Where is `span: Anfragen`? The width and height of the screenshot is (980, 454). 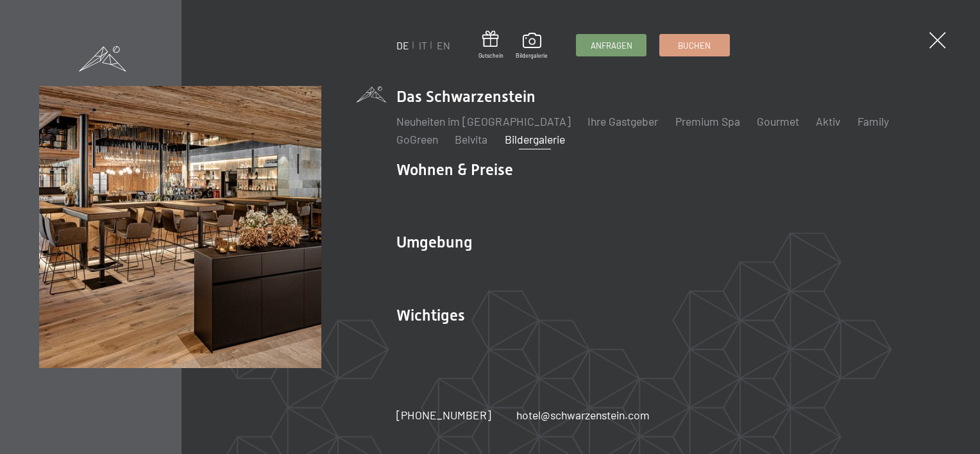
span: Anfragen is located at coordinates (611, 45).